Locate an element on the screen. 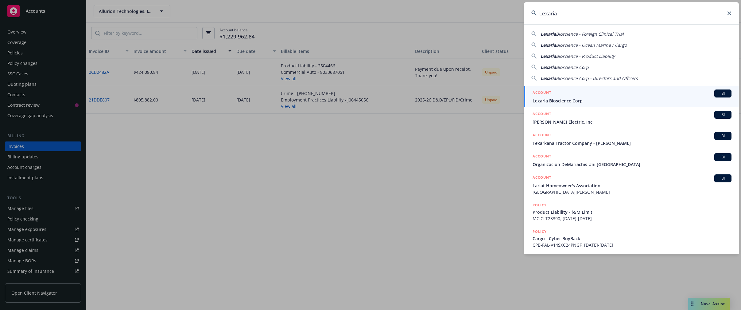 Image resolution: width=741 pixels, height=310 pixels. span: Product Liability - $5M Limit is located at coordinates (632, 212).